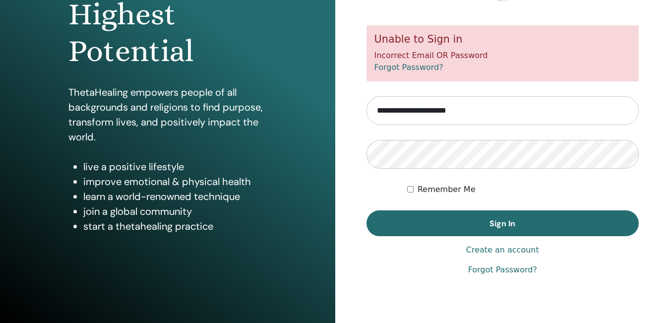  I want to click on div: Keep me authenticated indefinitely or until I manually logout, so click(523, 189).